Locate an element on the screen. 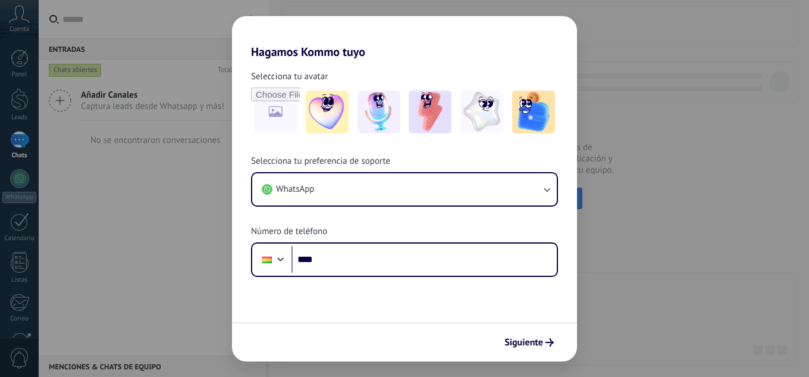  span: Selecciona tu preferencia de soporte is located at coordinates (321, 161).